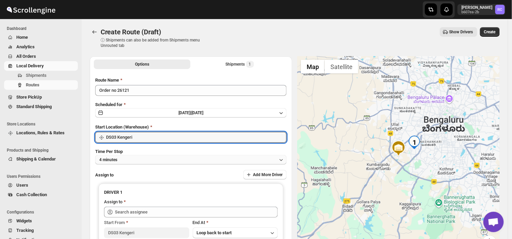 The height and width of the screenshot is (239, 512). Describe the element at coordinates (109, 104) in the screenshot. I see `span: Scheduled for` at that location.